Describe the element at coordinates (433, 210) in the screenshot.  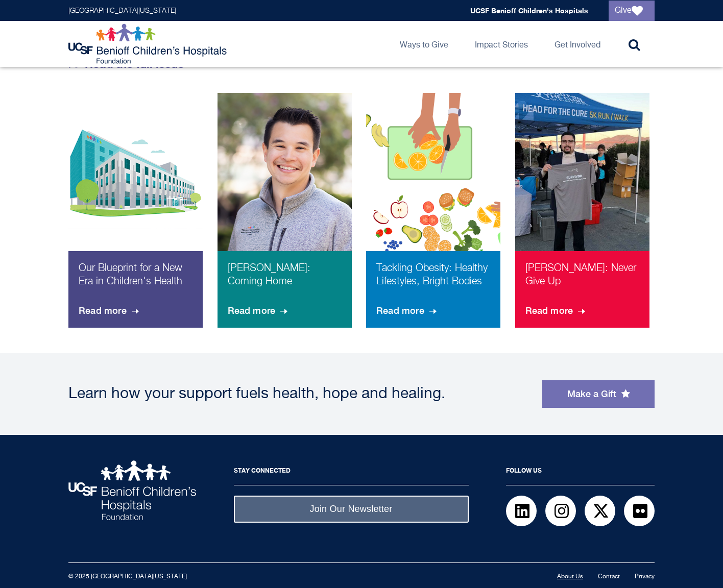
I see `a: healthy bodies graphic Tackling Obesity: Healthy Lifestyles, Bright Bodies Read more` at that location.